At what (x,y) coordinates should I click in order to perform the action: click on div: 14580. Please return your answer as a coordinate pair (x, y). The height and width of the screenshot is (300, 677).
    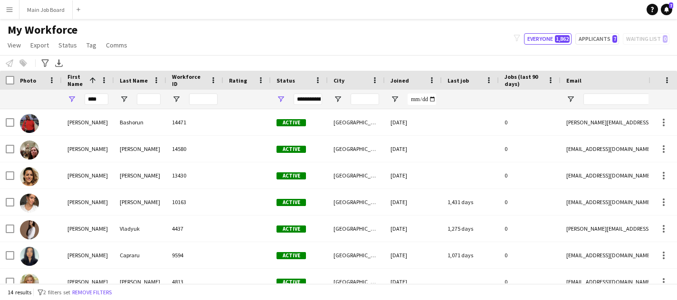
    Looking at the image, I should click on (195, 149).